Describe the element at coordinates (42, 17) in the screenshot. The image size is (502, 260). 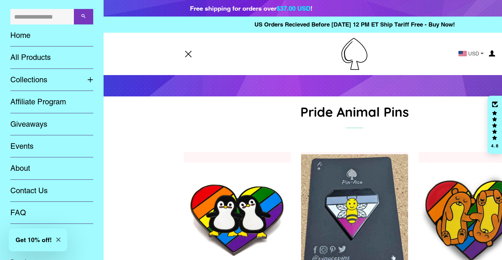
I see `input: Search our store` at that location.